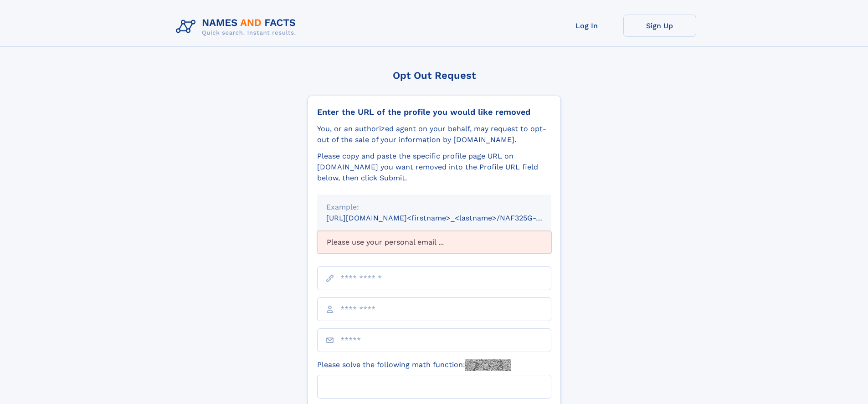 This screenshot has width=868, height=404. I want to click on div: Enter the URL of the profile you would like removed, so click(434, 112).